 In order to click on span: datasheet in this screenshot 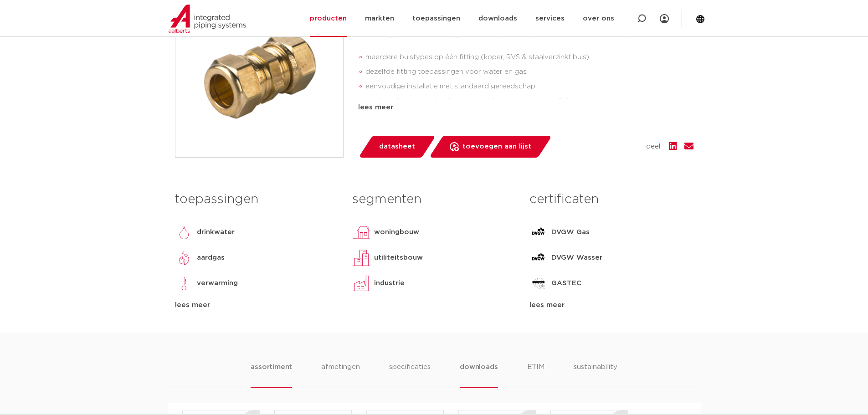, I will do `click(396, 146)`.